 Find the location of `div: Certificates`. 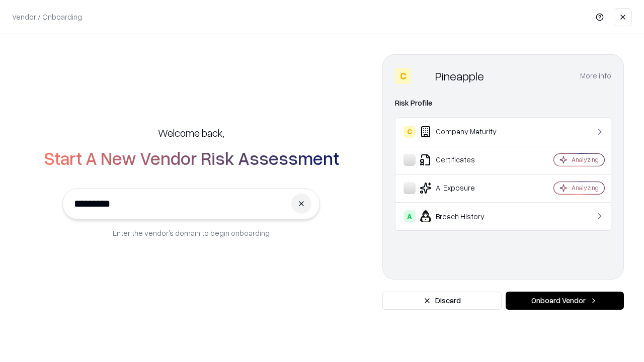

div: Certificates is located at coordinates (463, 160).